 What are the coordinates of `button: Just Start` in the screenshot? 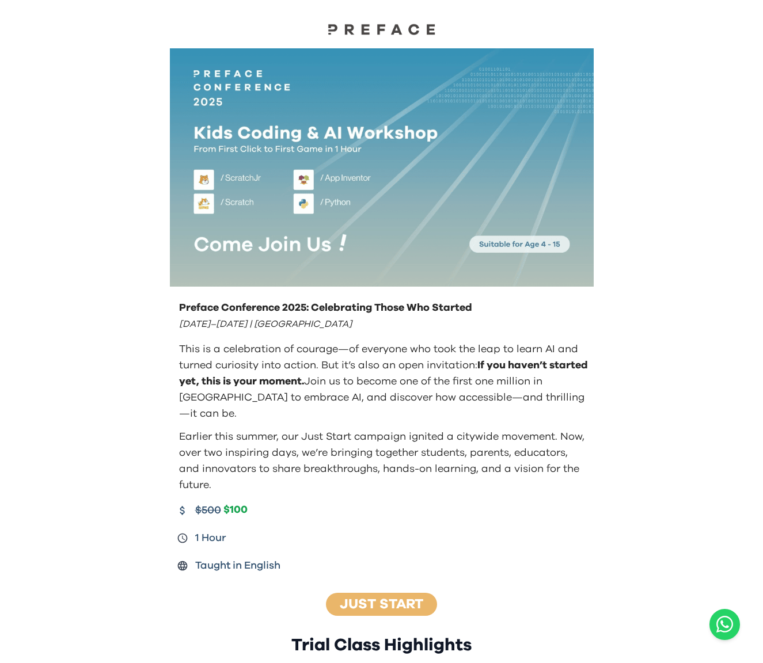 It's located at (381, 604).